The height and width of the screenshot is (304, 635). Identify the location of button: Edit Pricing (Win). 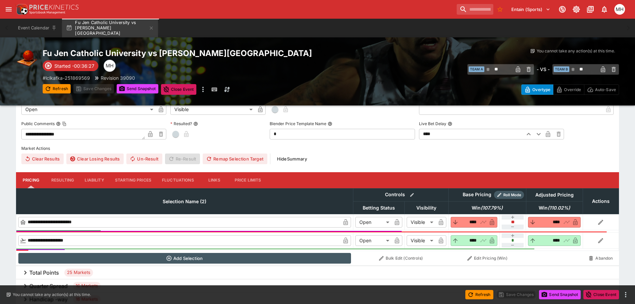
(487, 258).